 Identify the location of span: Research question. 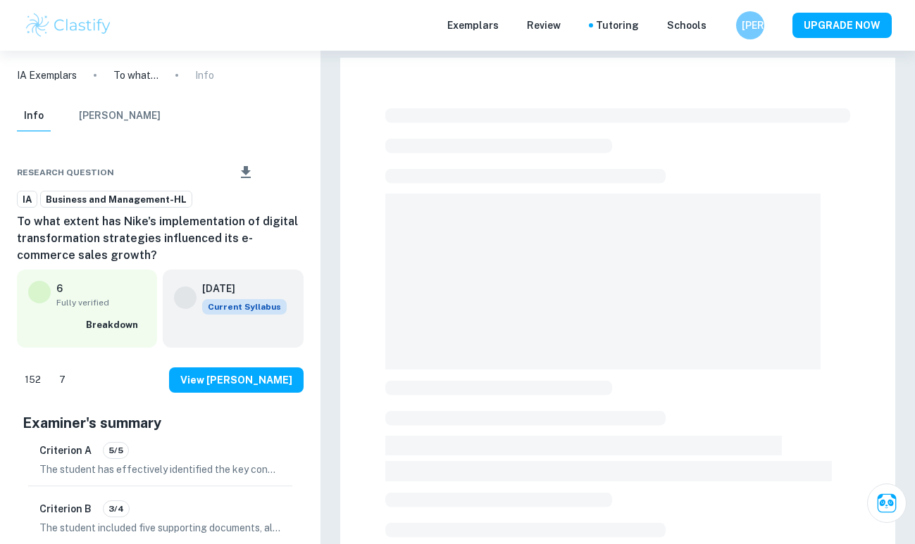
(65, 172).